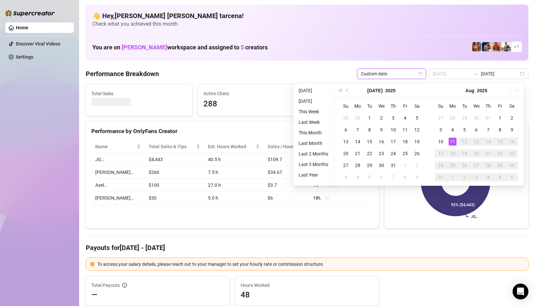 The width and height of the screenshot is (535, 306). I want to click on span: Total Sales & Tips, so click(172, 147).